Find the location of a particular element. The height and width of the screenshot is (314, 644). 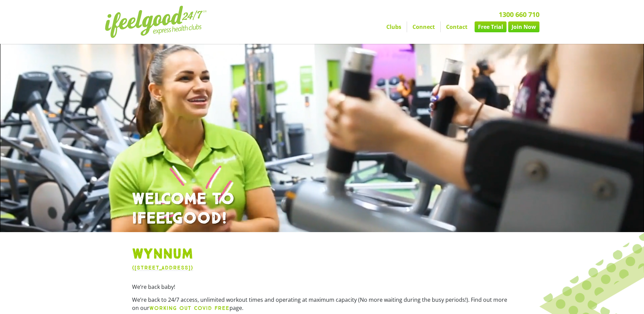

a: Contact is located at coordinates (457, 27).